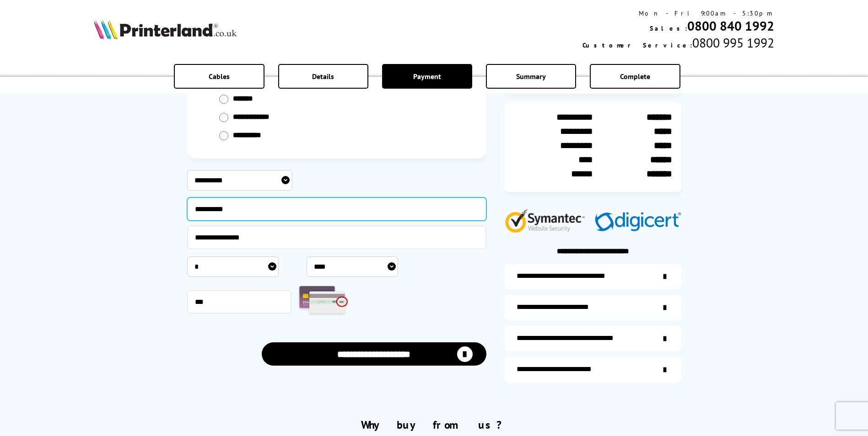 This screenshot has height=436, width=868. Describe the element at coordinates (165, 29) in the screenshot. I see `img: Printerland Logo` at that location.